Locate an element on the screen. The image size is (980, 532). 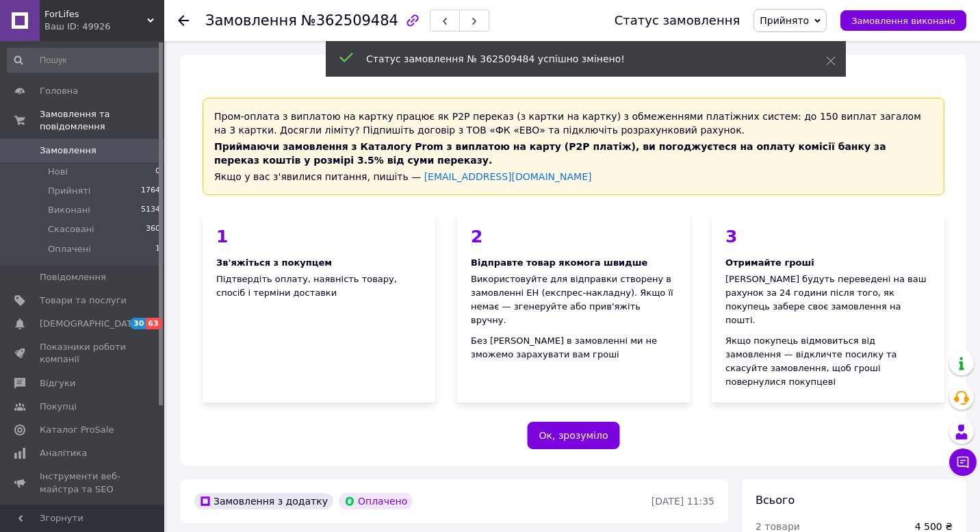
span: Замовлення та повідомлення is located at coordinates (102, 120).